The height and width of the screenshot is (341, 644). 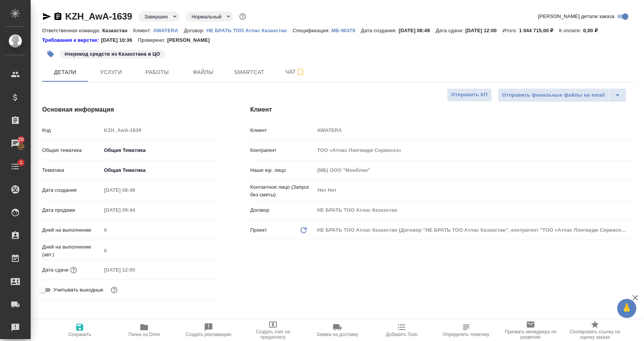 I want to click on span: Smartcat, so click(x=249, y=72).